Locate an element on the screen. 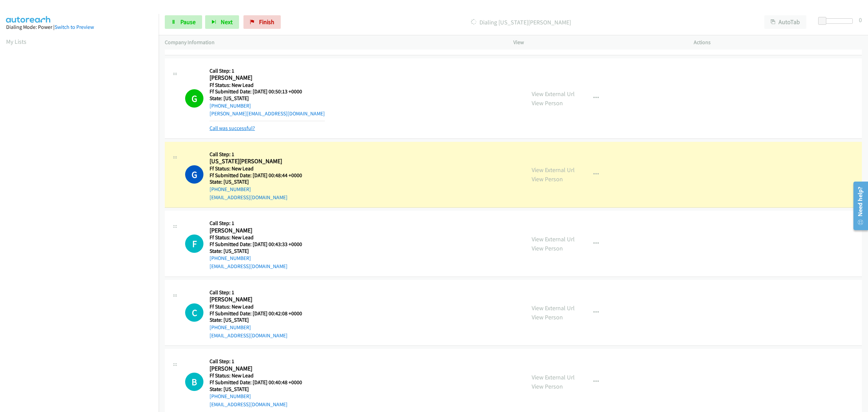 The image size is (868, 412). h1: F is located at coordinates (195, 244).